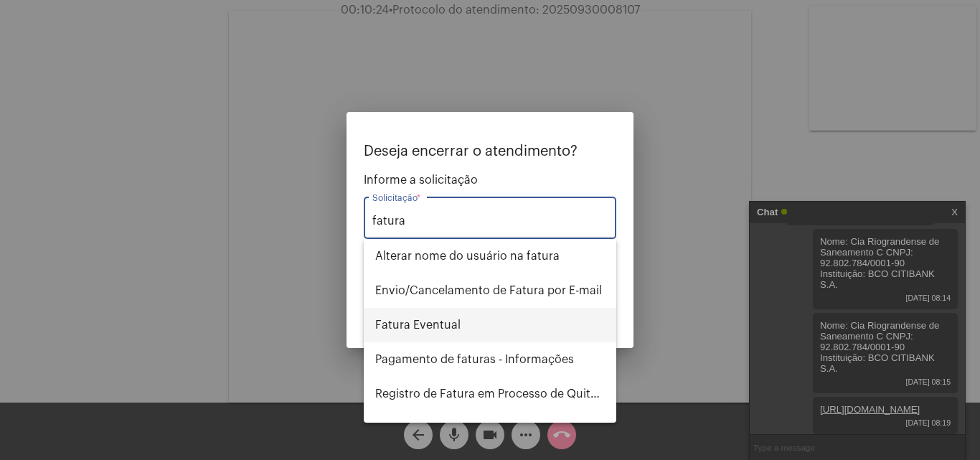  What do you see at coordinates (490, 394) in the screenshot?
I see `span: Registro de Fatura em Processo de Quitação` at bounding box center [490, 394].